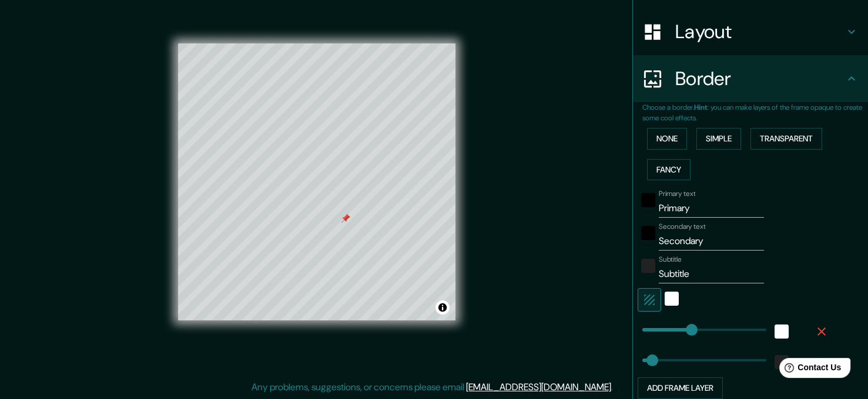  I want to click on label: Secondary text, so click(682, 226).